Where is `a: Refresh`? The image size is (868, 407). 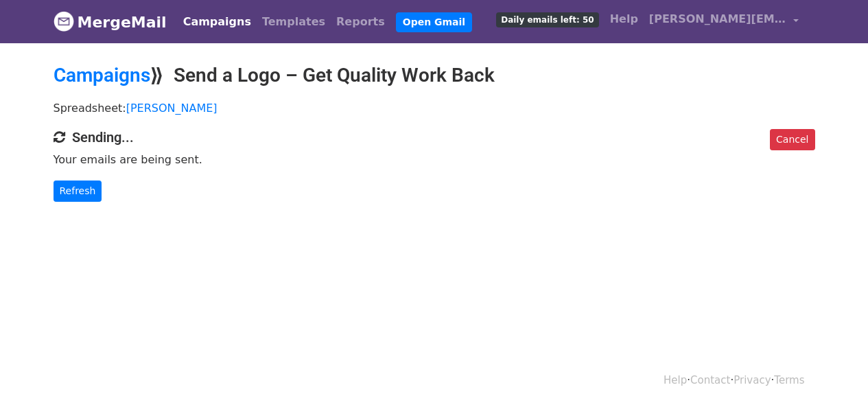 a: Refresh is located at coordinates (78, 191).